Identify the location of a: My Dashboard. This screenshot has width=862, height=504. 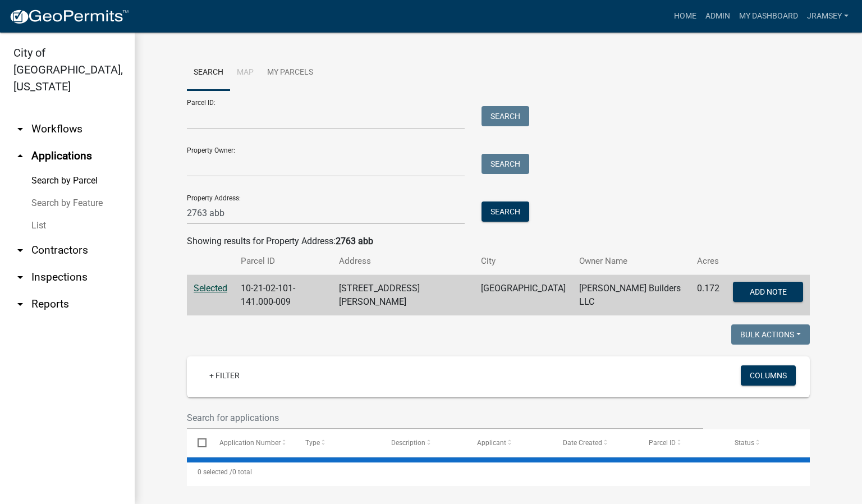
(768, 16).